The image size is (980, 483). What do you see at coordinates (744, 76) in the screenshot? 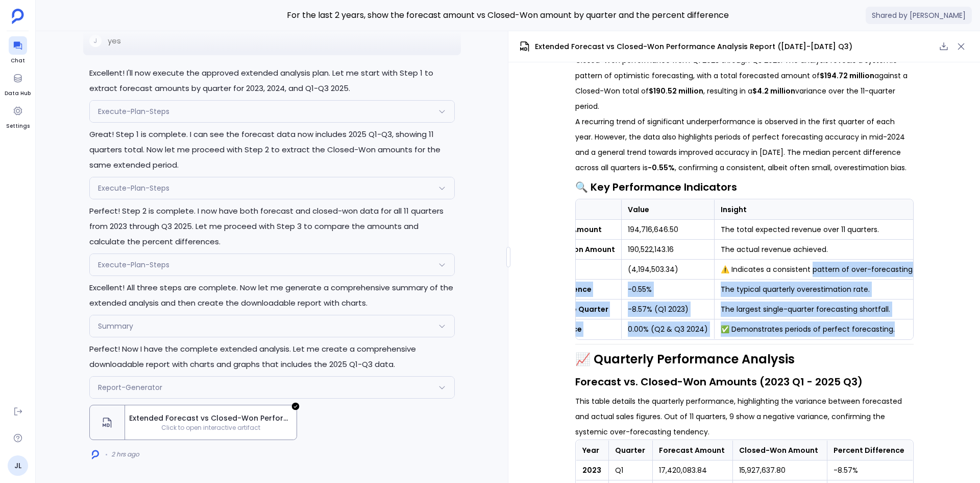
I see `p: This report provides a comprehensive analysis of sales forecast accuracy versus actual Closed-Won...` at bounding box center [744, 76].